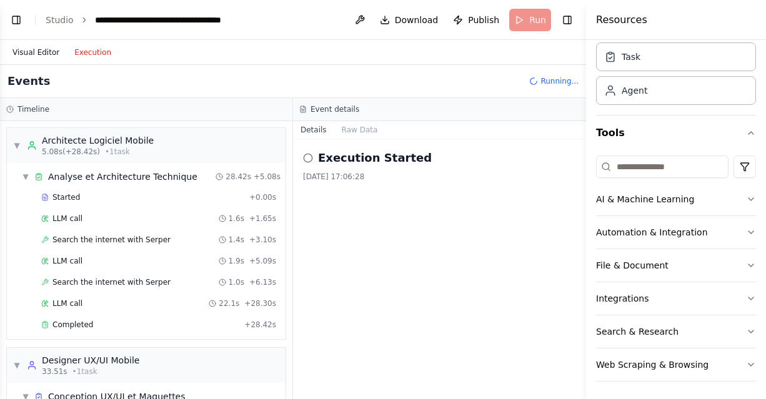  What do you see at coordinates (54, 372) in the screenshot?
I see `span: 33.51s` at bounding box center [54, 372].